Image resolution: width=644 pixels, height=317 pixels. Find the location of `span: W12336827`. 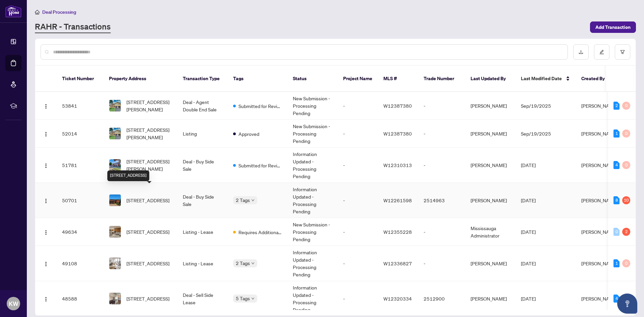

span: W12336827 is located at coordinates (397, 263).